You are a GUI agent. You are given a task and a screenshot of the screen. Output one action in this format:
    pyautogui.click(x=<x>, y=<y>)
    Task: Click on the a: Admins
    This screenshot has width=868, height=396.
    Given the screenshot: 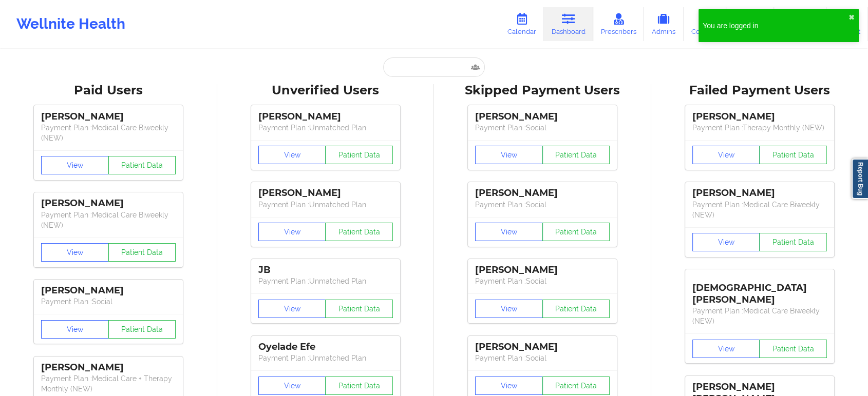 What is the action you would take?
    pyautogui.click(x=663, y=24)
    